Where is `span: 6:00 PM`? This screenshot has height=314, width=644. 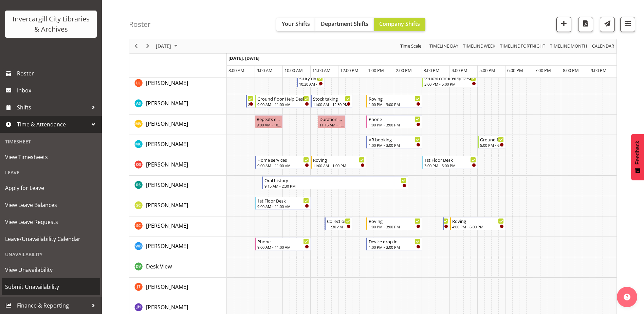
span: 6:00 PM is located at coordinates (515, 70).